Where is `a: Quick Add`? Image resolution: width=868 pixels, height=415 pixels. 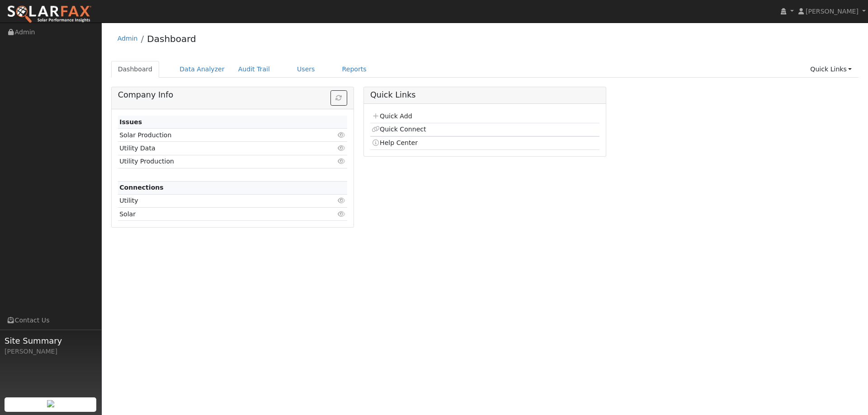
a: Quick Add is located at coordinates (392, 116).